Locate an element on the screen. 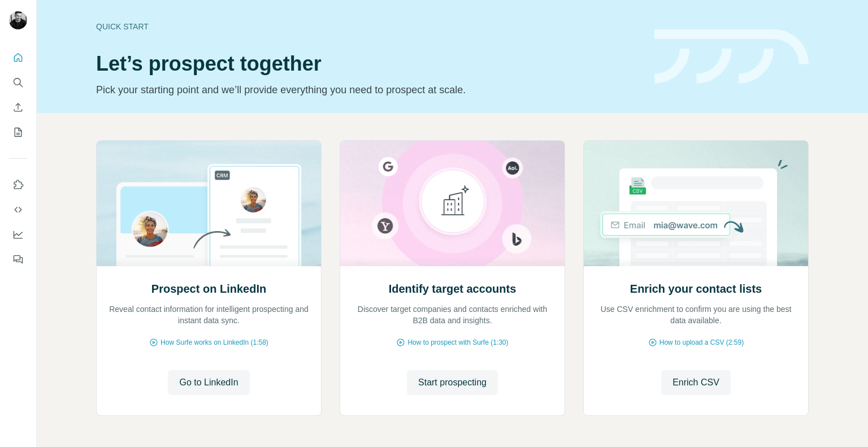  span: How Surfe works on LinkedIn (1:58) is located at coordinates (214, 342).